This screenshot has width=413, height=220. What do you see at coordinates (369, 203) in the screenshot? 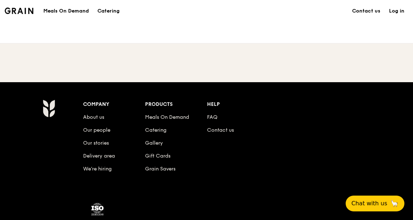
I see `span: Chat with us` at bounding box center [369, 203].